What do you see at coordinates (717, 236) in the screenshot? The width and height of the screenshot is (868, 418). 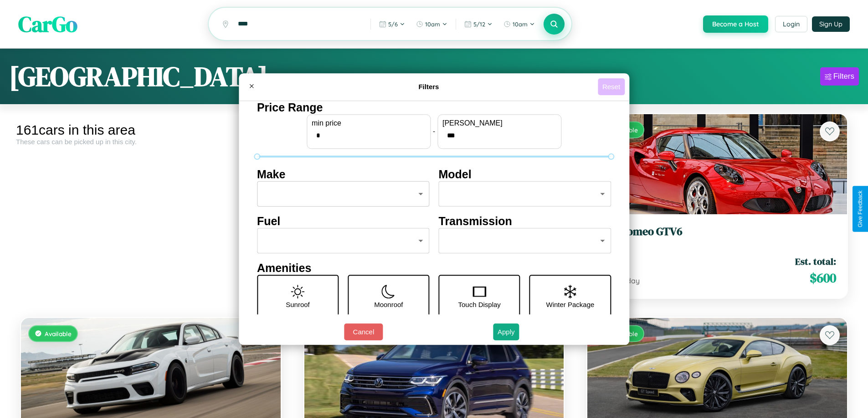 I see `a: Alfa Romeo GTV62023` at bounding box center [717, 236].